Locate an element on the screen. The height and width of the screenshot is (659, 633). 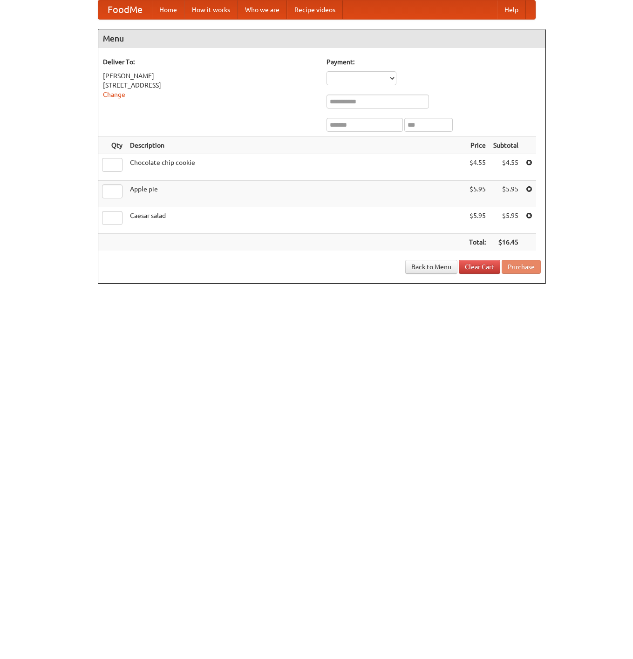
th: Description is located at coordinates (296, 145).